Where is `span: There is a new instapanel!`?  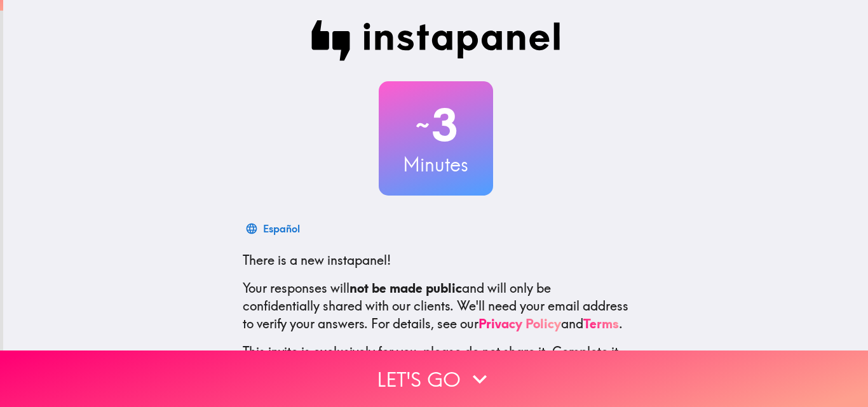
span: There is a new instapanel! is located at coordinates (317, 260).